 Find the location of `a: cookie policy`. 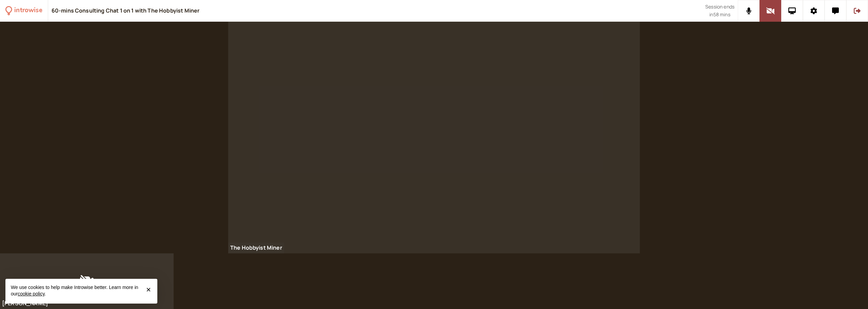

a: cookie policy is located at coordinates (31, 294).